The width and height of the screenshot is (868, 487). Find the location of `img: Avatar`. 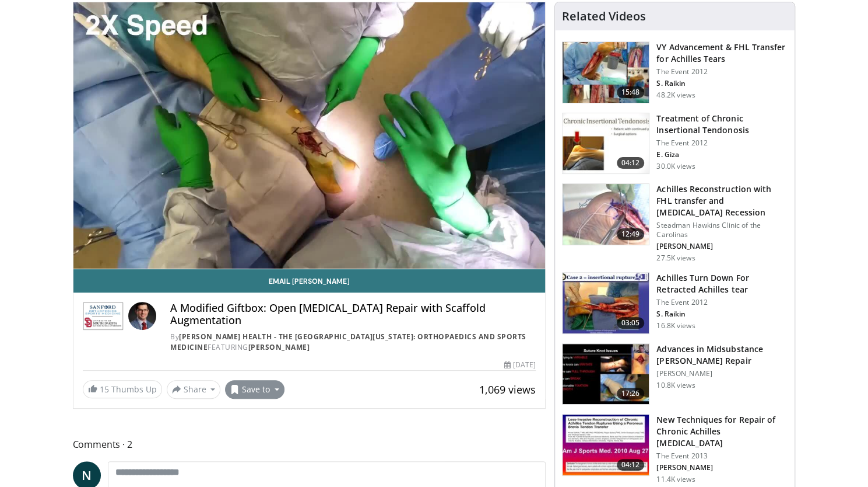

img: Avatar is located at coordinates (142, 316).